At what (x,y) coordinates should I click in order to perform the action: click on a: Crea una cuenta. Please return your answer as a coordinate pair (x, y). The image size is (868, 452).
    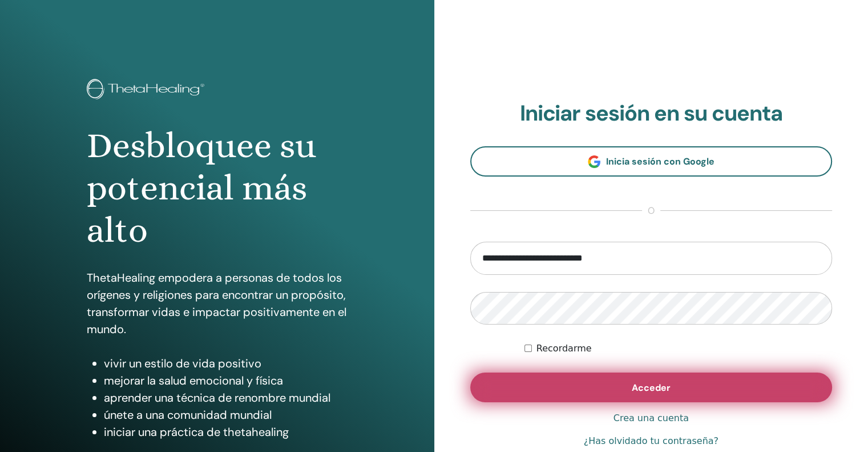
    Looking at the image, I should click on (651, 418).